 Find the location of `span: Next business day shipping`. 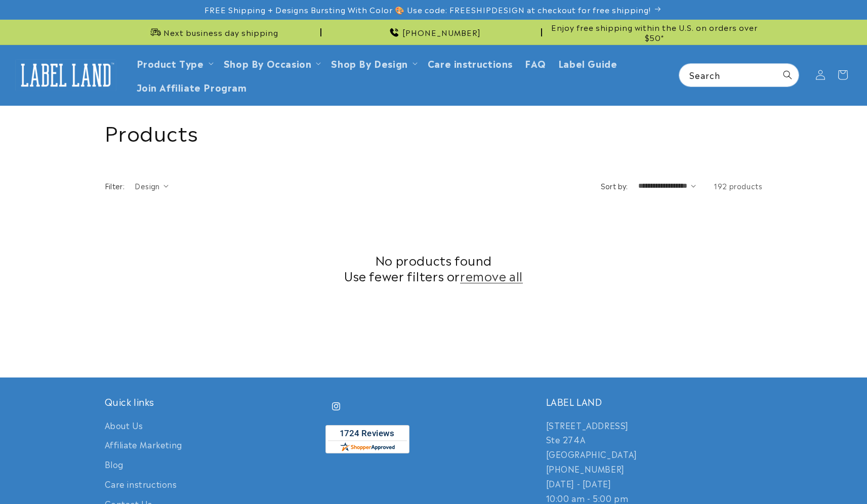

span: Next business day shipping is located at coordinates (220, 32).